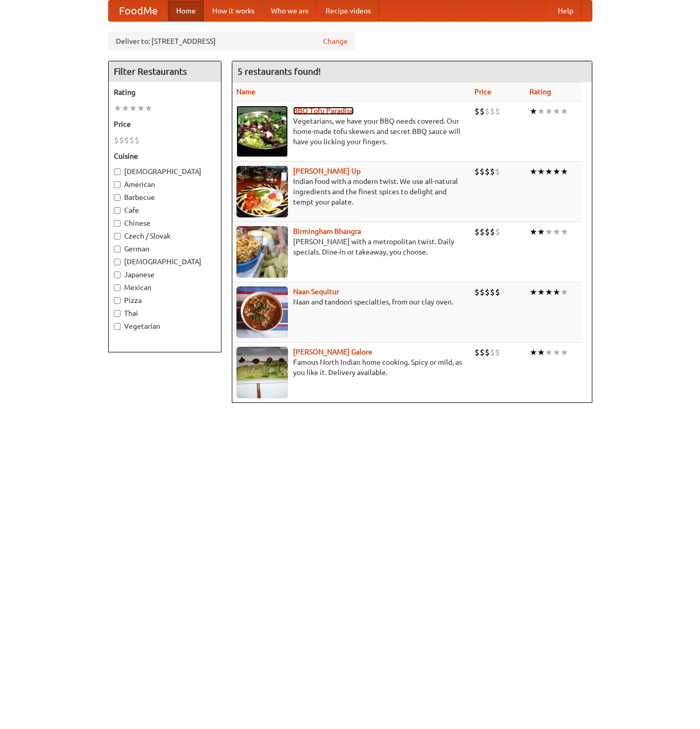  Describe the element at coordinates (262, 191) in the screenshot. I see `img: curryup.jpg` at that location.